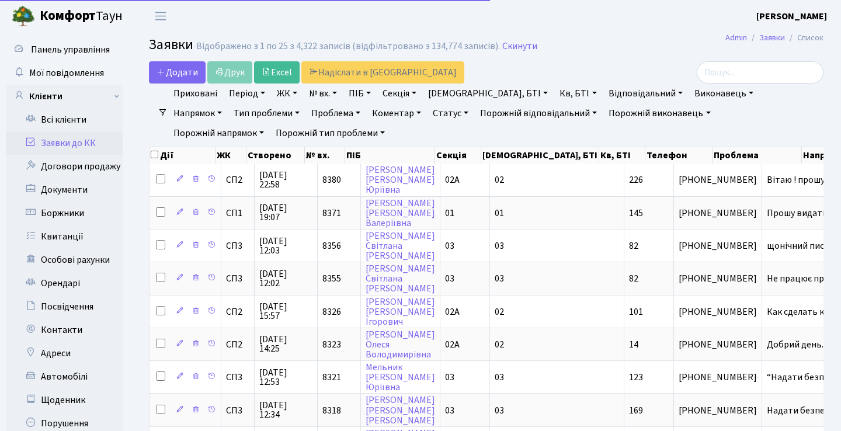 The image size is (841, 431). What do you see at coordinates (332, 377) in the screenshot?
I see `span: 8321` at bounding box center [332, 377].